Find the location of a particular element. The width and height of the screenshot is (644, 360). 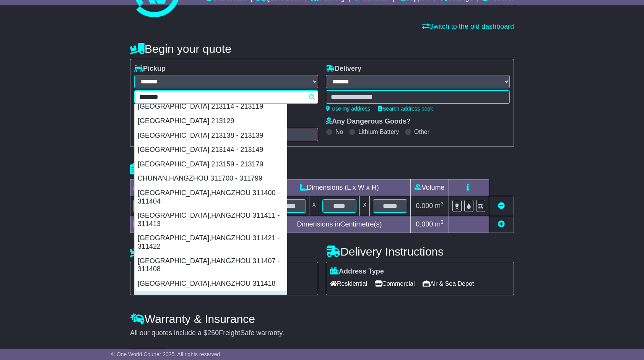

span: 250 is located at coordinates (213, 333).